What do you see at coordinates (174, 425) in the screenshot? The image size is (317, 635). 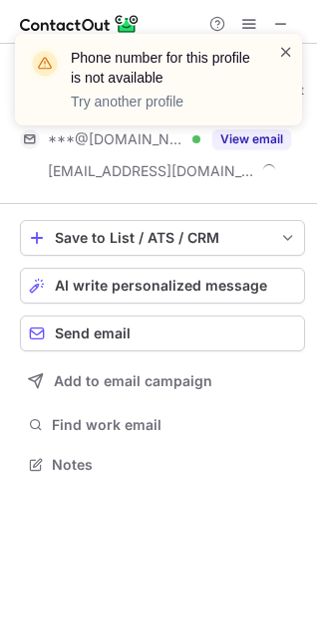 I see `span: Find work email` at bounding box center [174, 425].